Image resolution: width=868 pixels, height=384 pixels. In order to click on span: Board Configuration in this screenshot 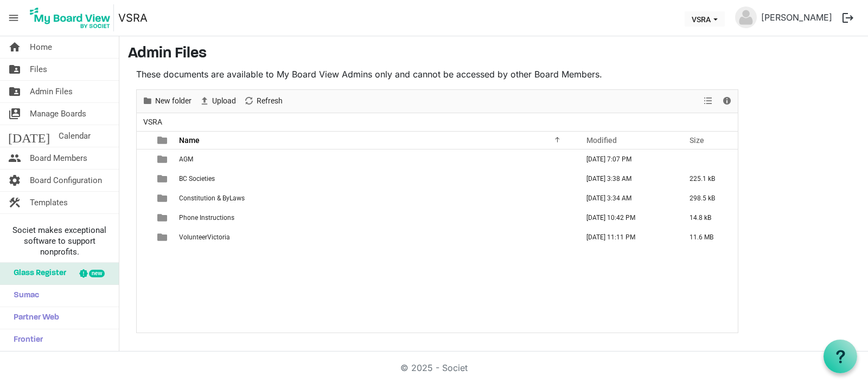, I will do `click(66, 180)`.